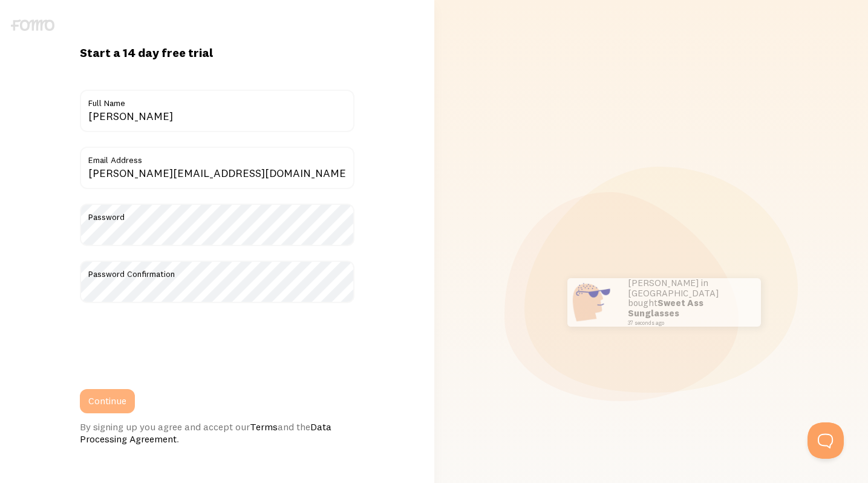 This screenshot has width=868, height=483. What do you see at coordinates (217, 271) in the screenshot?
I see `label: Password Confirmation` at bounding box center [217, 271].